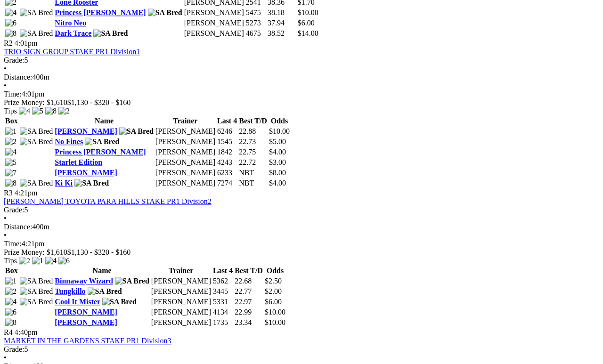 Image resolution: width=603 pixels, height=364 pixels. I want to click on span: R4, so click(8, 332).